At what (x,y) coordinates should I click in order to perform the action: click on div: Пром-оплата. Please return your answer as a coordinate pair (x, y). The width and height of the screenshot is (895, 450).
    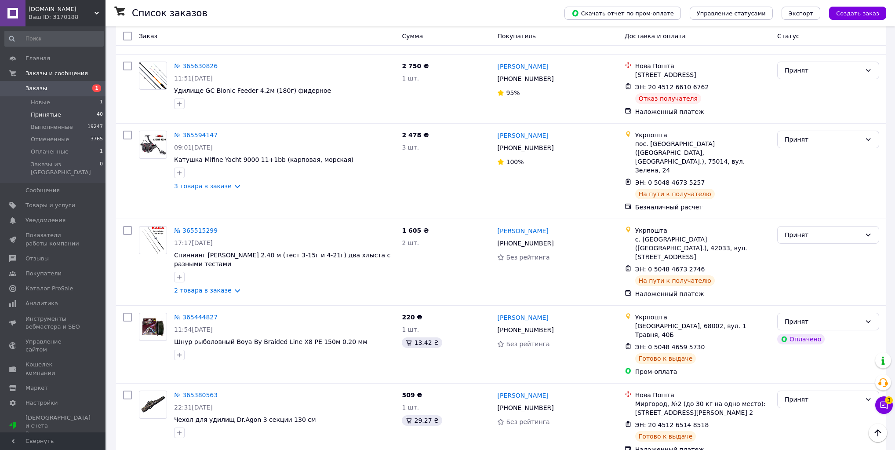
    Looking at the image, I should click on (703, 372).